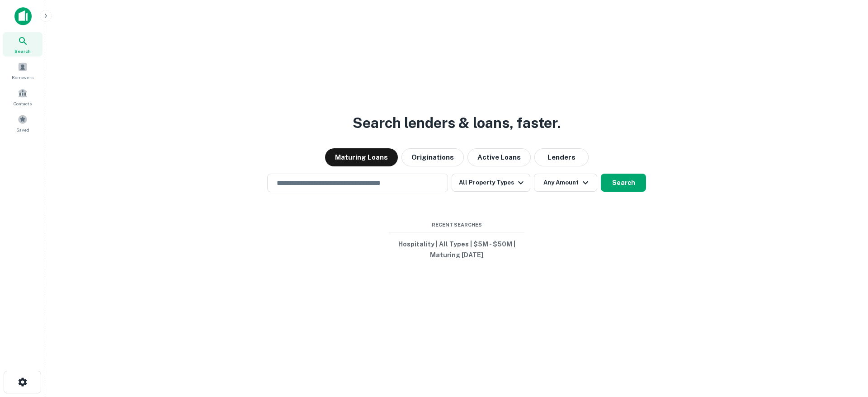 This screenshot has width=868, height=397. I want to click on a: Saved, so click(23, 123).